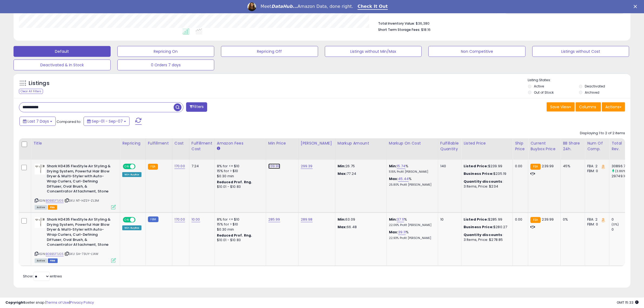 The image size is (644, 308). Describe the element at coordinates (284, 6) in the screenshot. I see `i: DataHub...` at that location.